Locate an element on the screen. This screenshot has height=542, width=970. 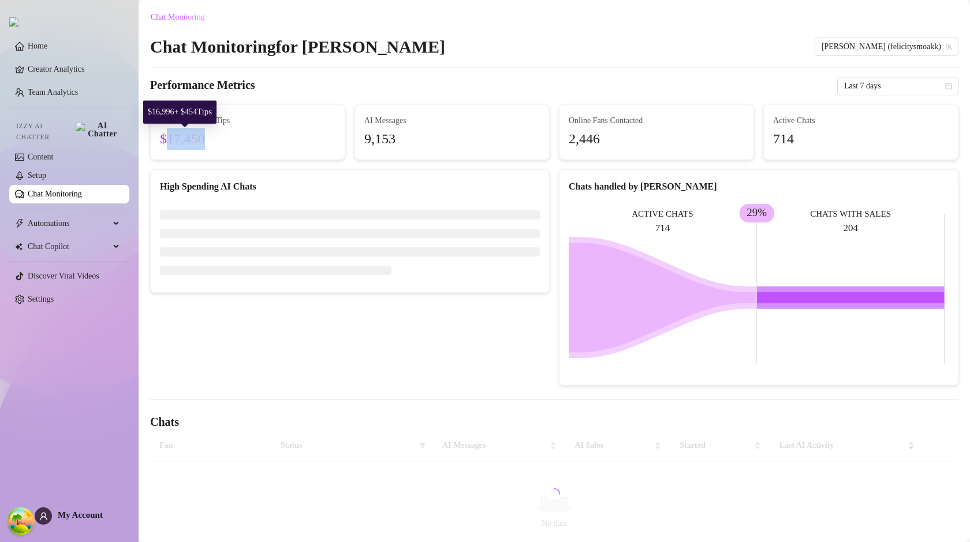
span: Tips is located at coordinates (204, 111).